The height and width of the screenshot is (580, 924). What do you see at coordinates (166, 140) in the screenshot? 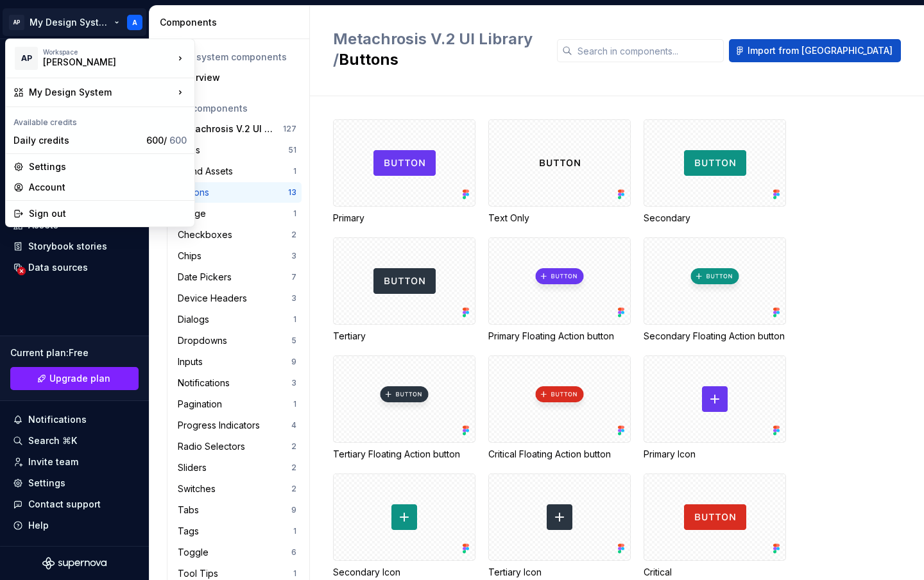
I see `span: 600 /` at bounding box center [166, 140].